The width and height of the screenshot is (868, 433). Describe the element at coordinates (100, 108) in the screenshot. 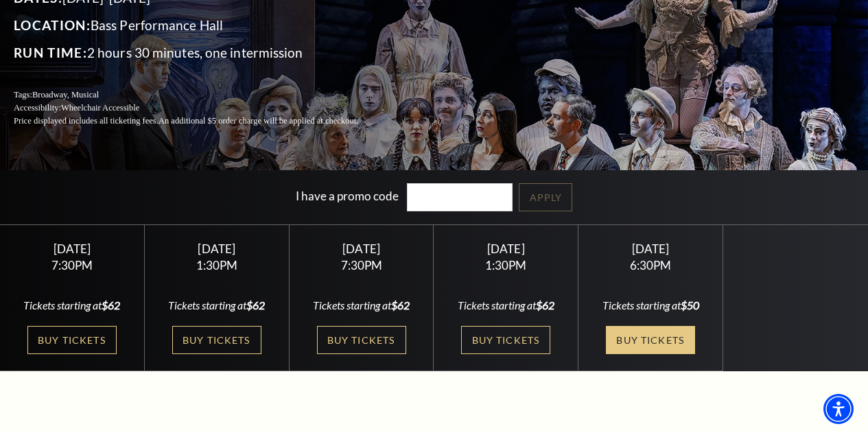

I see `span: Wheelchair Accessible` at that location.